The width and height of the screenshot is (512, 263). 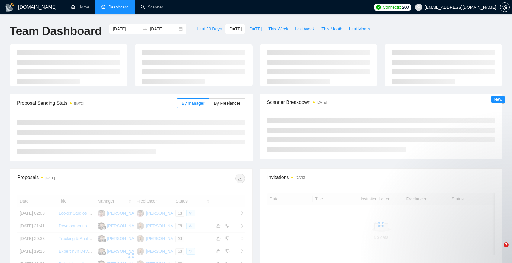 I want to click on a: homeHome, so click(x=80, y=7).